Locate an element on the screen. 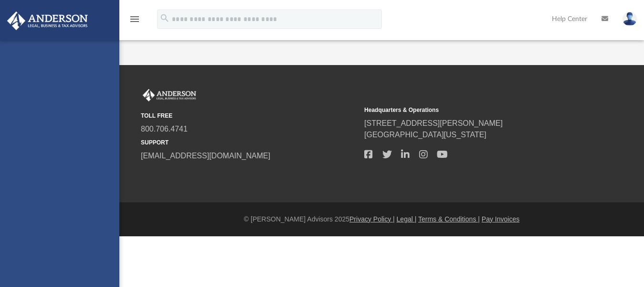 The width and height of the screenshot is (644, 287). a: menu is located at coordinates (134, 22).